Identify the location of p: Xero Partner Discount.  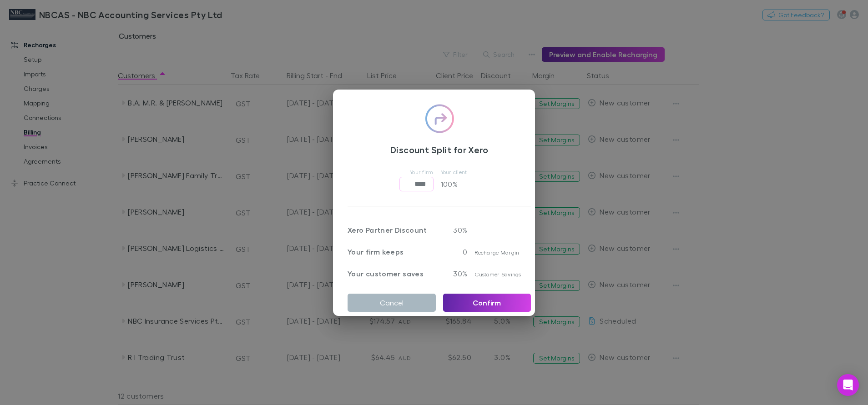
(392, 230).